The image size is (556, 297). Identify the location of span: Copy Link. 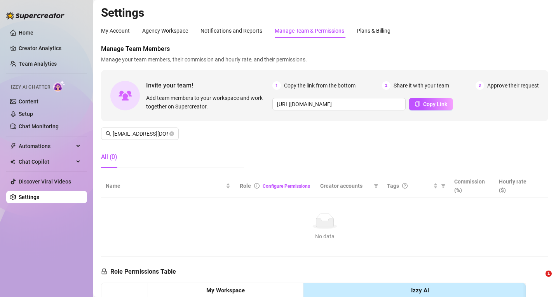
(435, 104).